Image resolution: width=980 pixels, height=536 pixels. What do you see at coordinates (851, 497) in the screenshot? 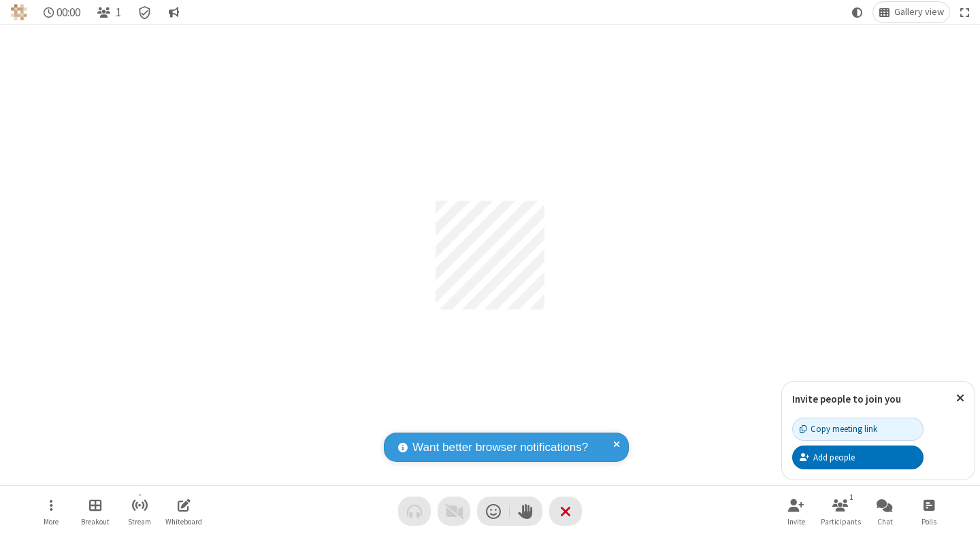
I see `div: 1` at bounding box center [851, 497].